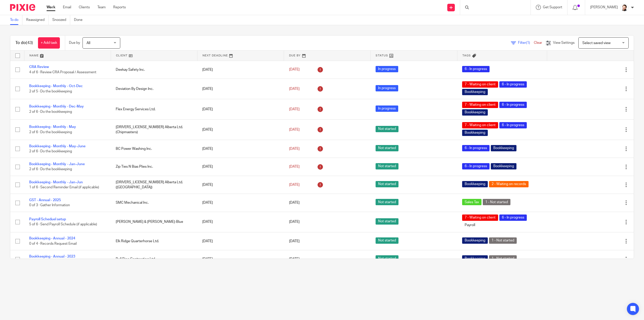 The width and height of the screenshot is (644, 320). Describe the element at coordinates (552, 7) in the screenshot. I see `span: Get Support` at that location.